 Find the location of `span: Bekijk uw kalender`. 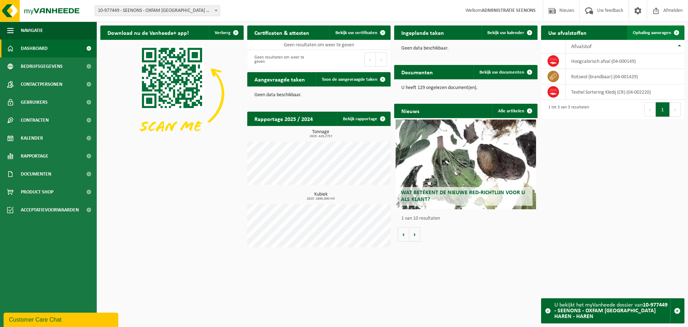

span: Bekijk uw kalender is located at coordinates (506, 33).